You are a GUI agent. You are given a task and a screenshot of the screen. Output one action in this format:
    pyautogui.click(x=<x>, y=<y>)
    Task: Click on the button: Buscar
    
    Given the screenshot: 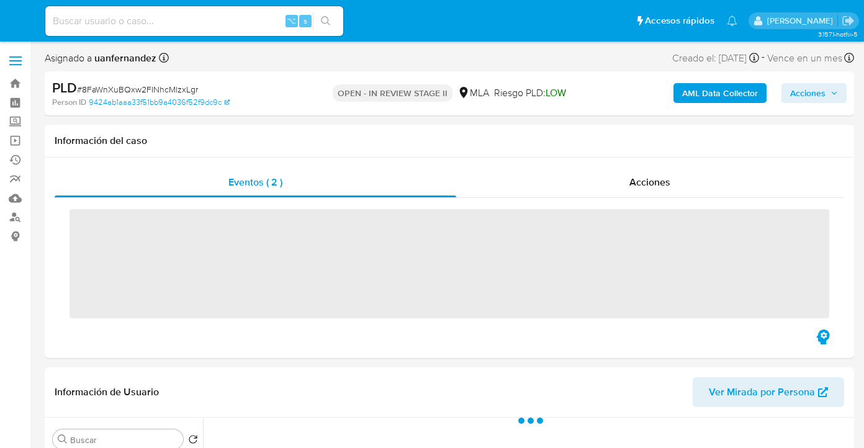 What is the action you would take?
    pyautogui.click(x=63, y=440)
    